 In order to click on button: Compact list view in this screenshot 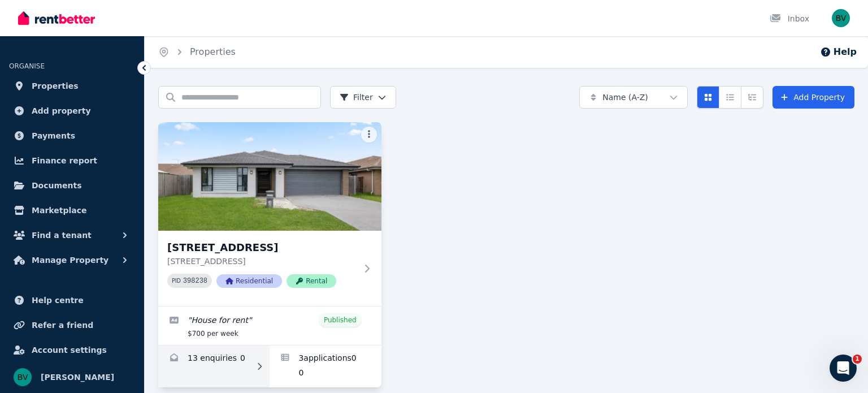, I will do `click(730, 97)`.